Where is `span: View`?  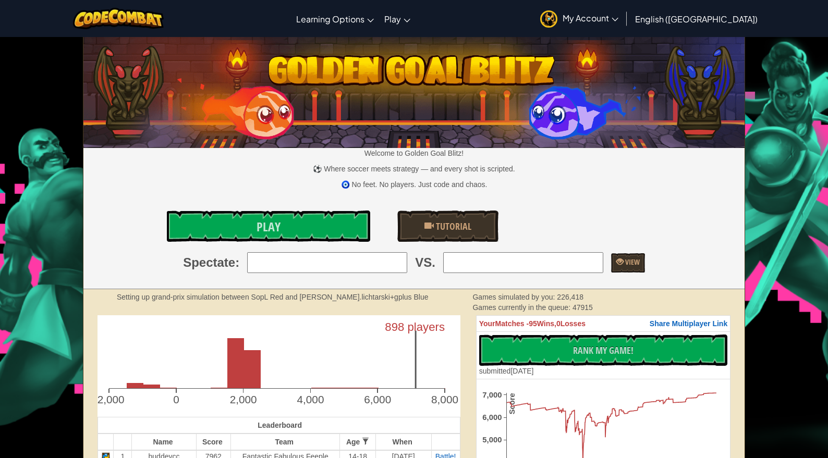
span: View is located at coordinates (631, 262).